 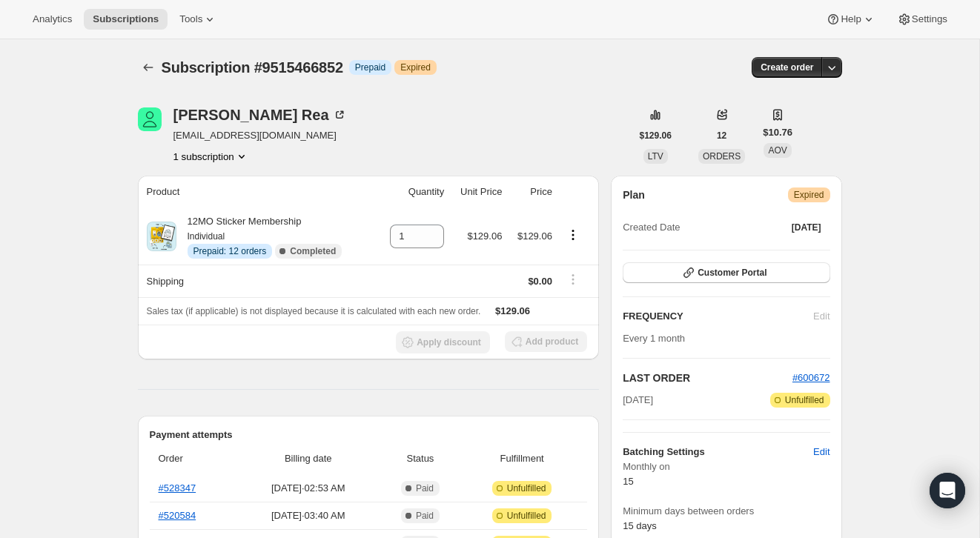 I want to click on span: $0.00, so click(x=540, y=281).